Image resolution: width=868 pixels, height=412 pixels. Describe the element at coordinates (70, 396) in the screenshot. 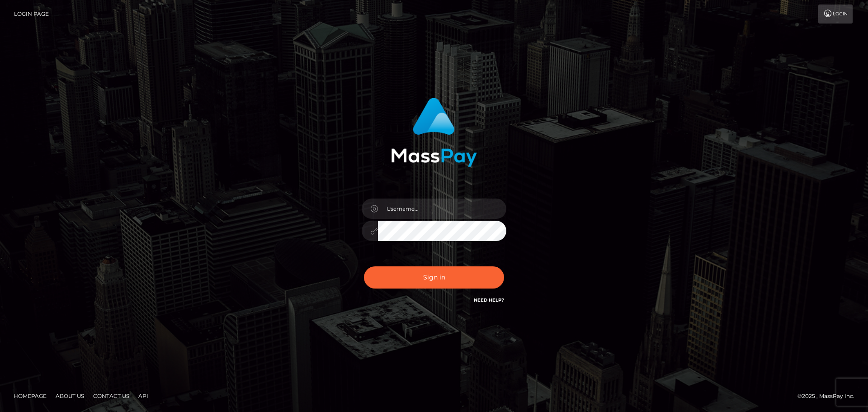

I see `a: About Us` at that location.